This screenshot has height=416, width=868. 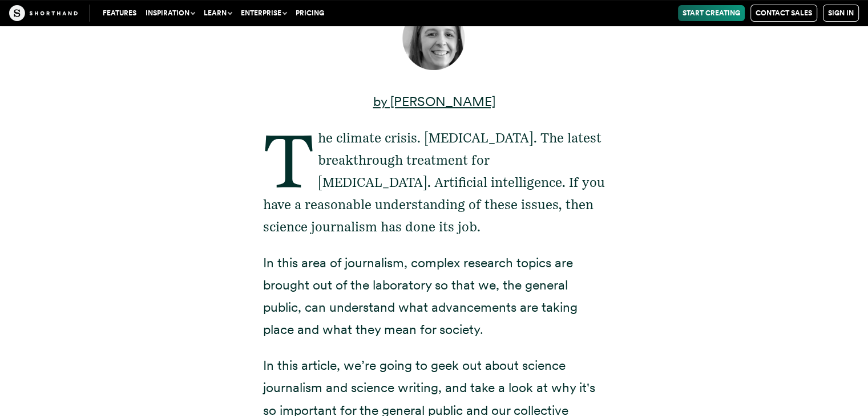 What do you see at coordinates (711, 13) in the screenshot?
I see `a: Start Creating` at bounding box center [711, 13].